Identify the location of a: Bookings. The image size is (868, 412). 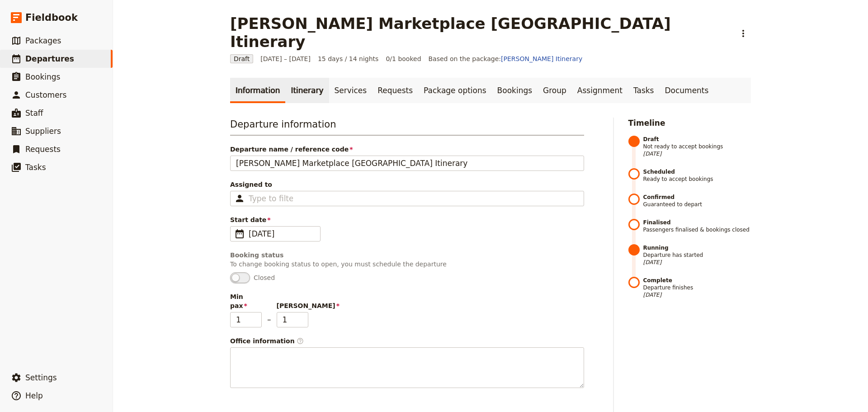
(514, 90).